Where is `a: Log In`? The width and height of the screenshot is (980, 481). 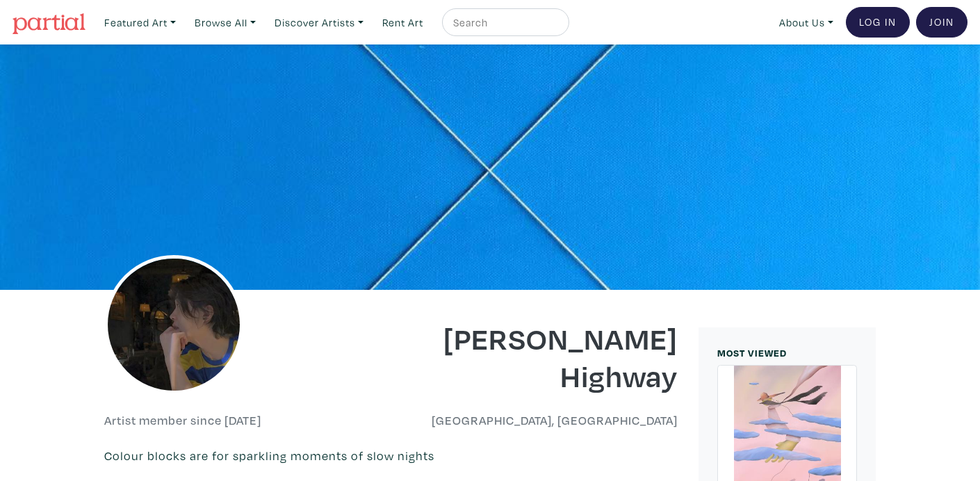
a: Log In is located at coordinates (877, 22).